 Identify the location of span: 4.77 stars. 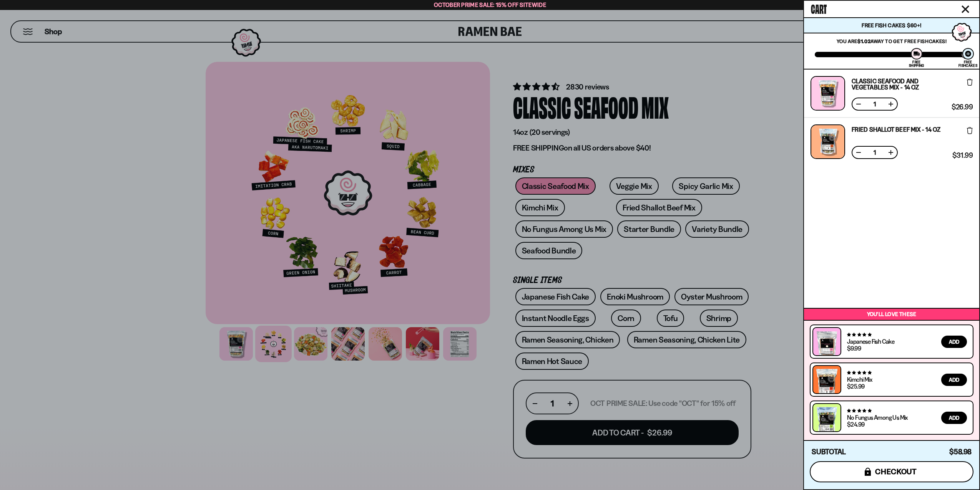
(859, 334).